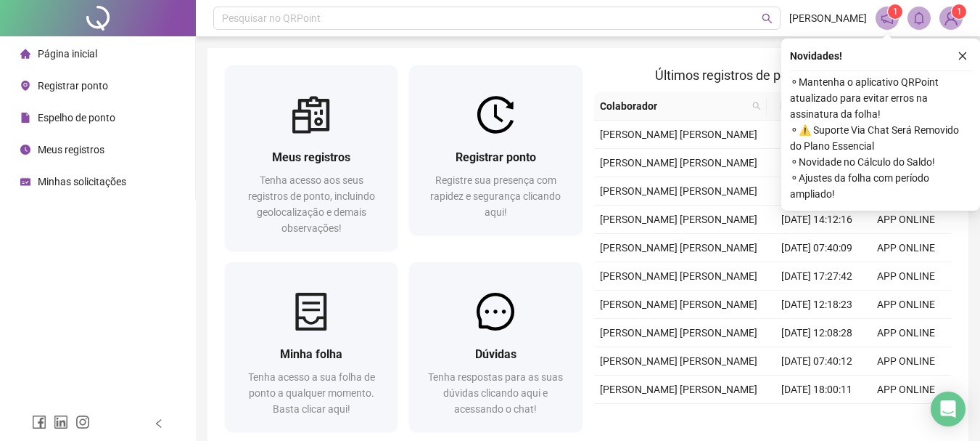  What do you see at coordinates (25, 118) in the screenshot?
I see `span: file` at bounding box center [25, 118].